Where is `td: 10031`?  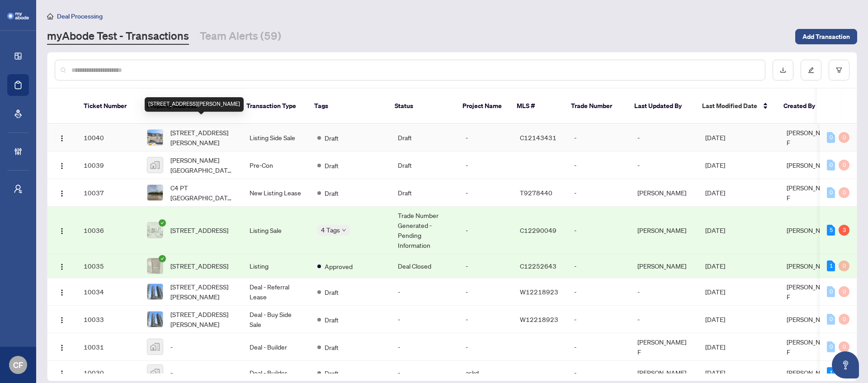
td: 10031 is located at coordinates (108, 347).